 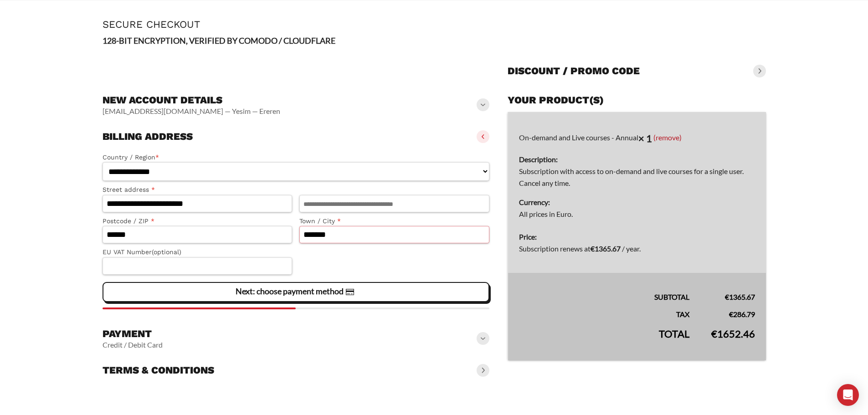 I want to click on h3: New account details, so click(x=191, y=100).